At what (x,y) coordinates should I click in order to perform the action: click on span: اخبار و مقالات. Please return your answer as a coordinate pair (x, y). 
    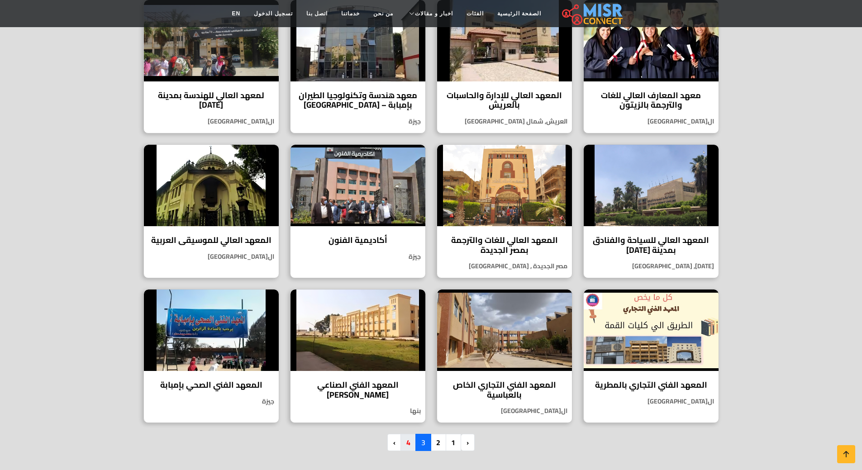
    Looking at the image, I should click on (434, 14).